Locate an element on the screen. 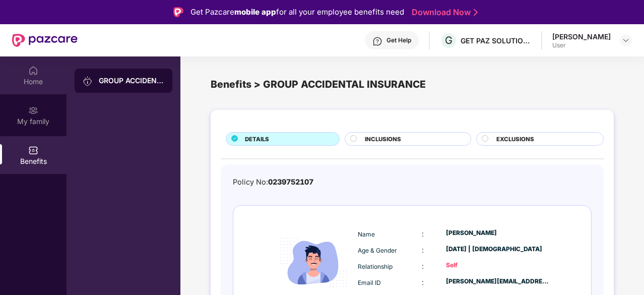  div: Get Help is located at coordinates (398, 41).